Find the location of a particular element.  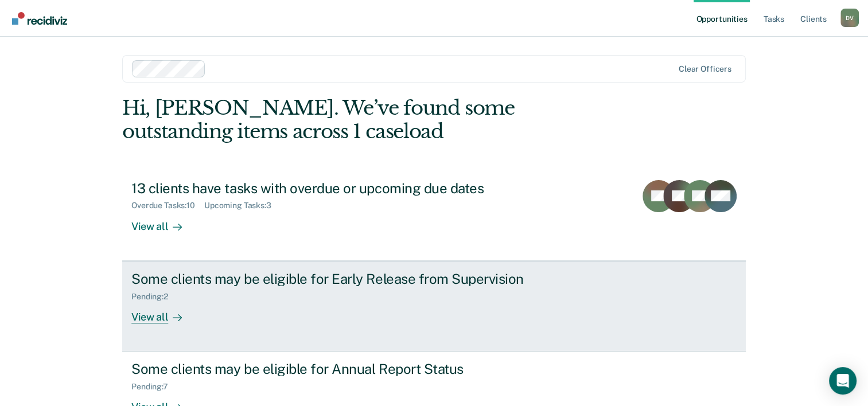

a: Some clients may be eligible for Early Release from SupervisionPending:2View all is located at coordinates (433, 306).